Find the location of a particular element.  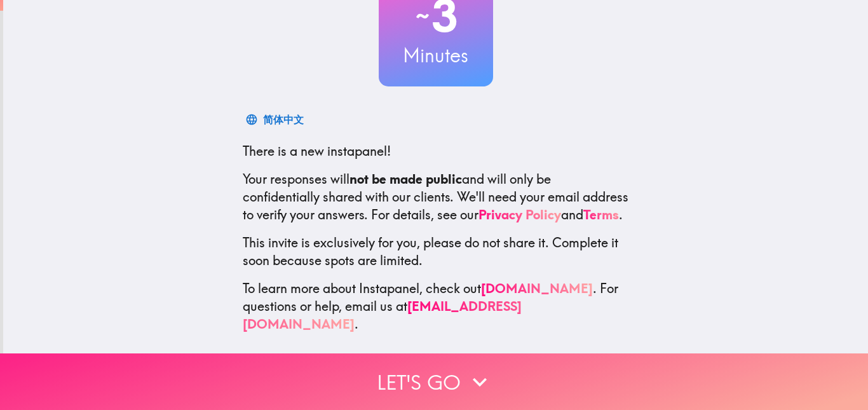

p: This invite is exclusively for you, please do not share it. Complete it soon because spots are li... is located at coordinates (436, 252).